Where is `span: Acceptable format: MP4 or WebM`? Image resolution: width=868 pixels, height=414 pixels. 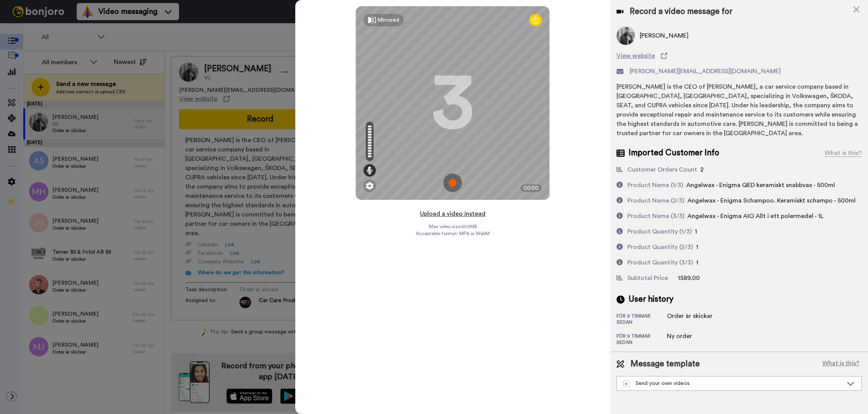
span: Acceptable format: MP4 or WebM is located at coordinates (453, 233).